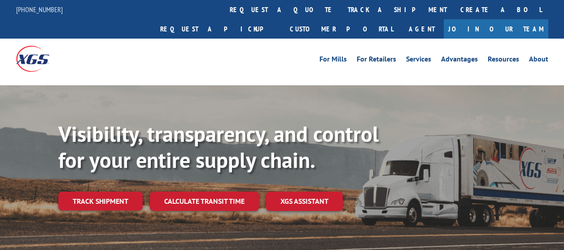 The height and width of the screenshot is (250, 564). What do you see at coordinates (100, 201) in the screenshot?
I see `a: Track shipment` at bounding box center [100, 201].